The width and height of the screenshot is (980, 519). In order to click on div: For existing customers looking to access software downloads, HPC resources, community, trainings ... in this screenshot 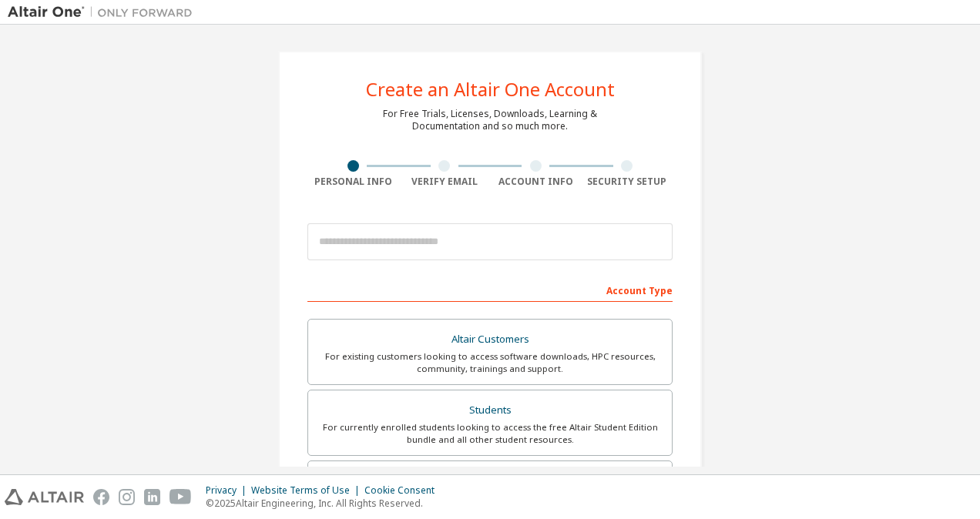, I will do `click(490, 363)`.